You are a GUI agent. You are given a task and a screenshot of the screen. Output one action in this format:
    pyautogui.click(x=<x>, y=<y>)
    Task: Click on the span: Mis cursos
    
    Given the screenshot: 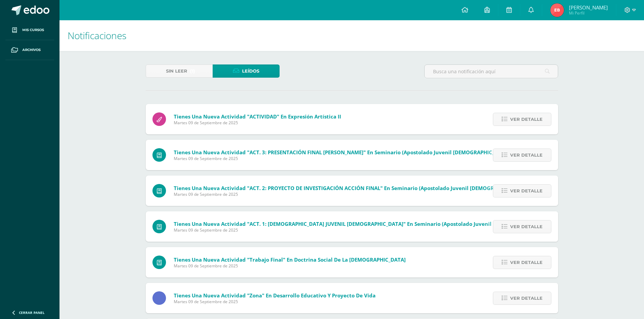 What is the action you would take?
    pyautogui.click(x=33, y=30)
    